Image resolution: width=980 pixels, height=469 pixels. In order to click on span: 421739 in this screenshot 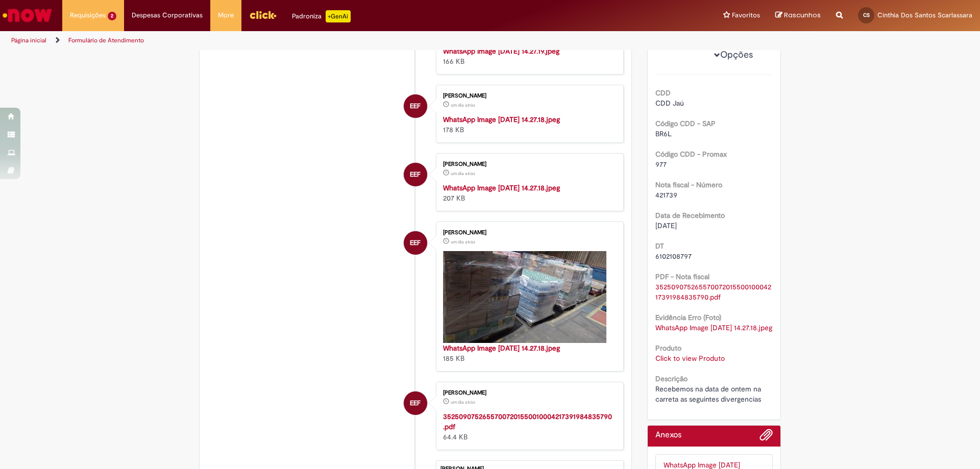, I will do `click(666, 195)`.